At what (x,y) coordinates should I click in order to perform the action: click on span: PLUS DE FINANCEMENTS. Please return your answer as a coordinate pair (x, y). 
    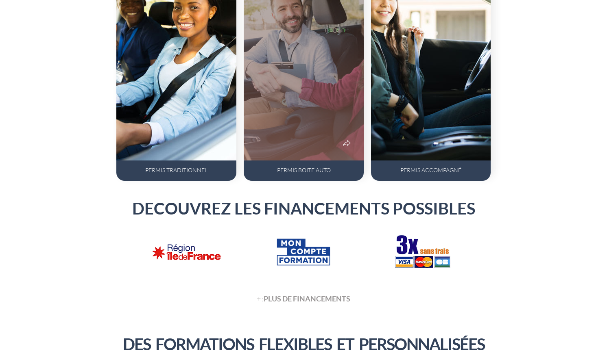
    Looking at the image, I should click on (306, 299).